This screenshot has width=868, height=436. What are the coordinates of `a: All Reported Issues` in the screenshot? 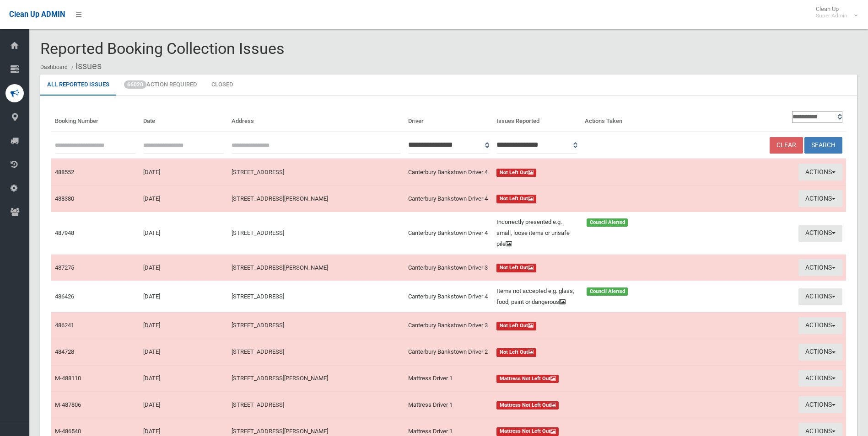 It's located at (78, 85).